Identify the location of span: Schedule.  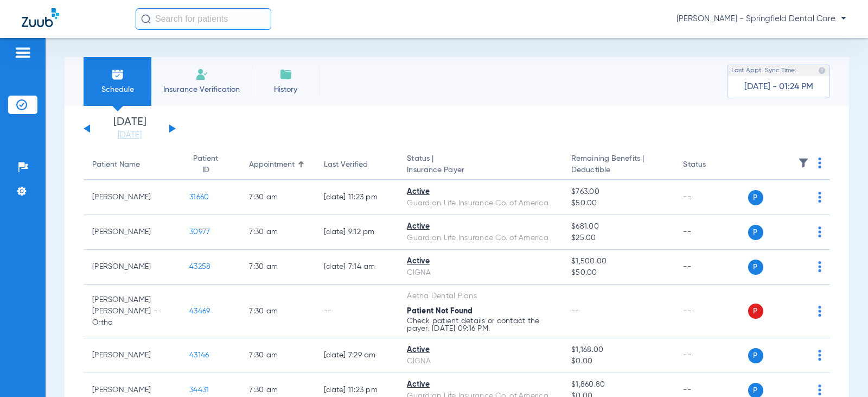
(117, 90).